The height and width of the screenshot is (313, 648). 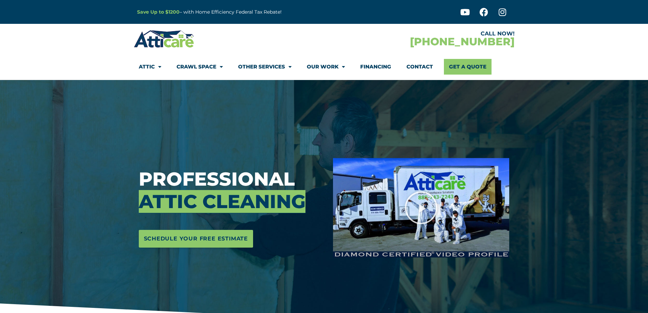 I want to click on a: Get A Quote, so click(x=468, y=67).